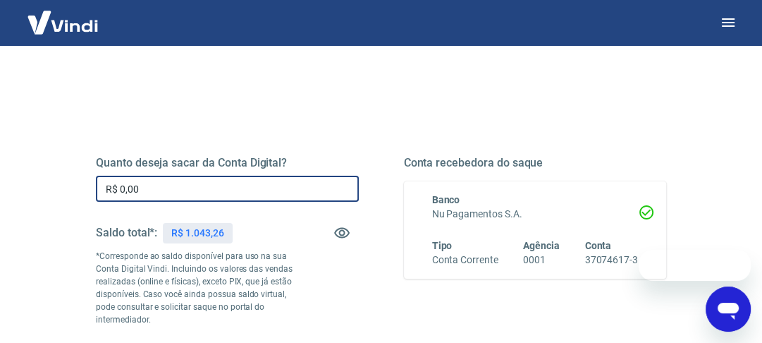 The image size is (762, 343). Describe the element at coordinates (611, 260) in the screenshot. I see `h6: 37074617-3` at that location.